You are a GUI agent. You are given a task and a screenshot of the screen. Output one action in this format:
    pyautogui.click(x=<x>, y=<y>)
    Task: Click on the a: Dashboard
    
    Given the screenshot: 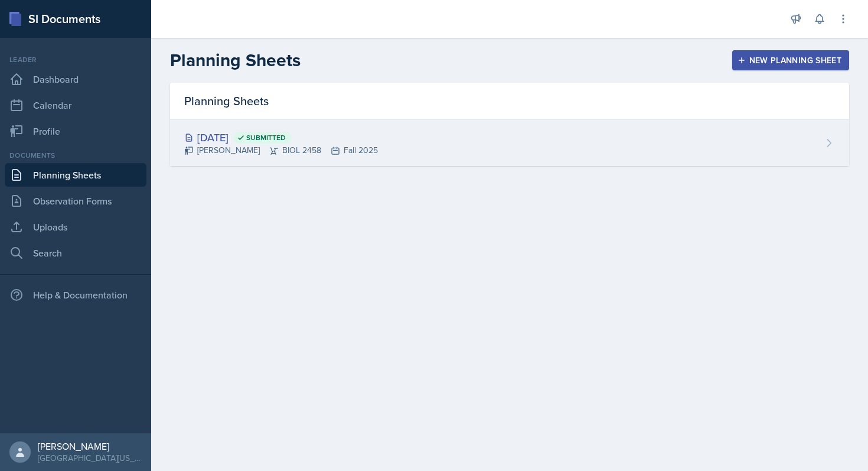 What is the action you would take?
    pyautogui.click(x=75, y=79)
    